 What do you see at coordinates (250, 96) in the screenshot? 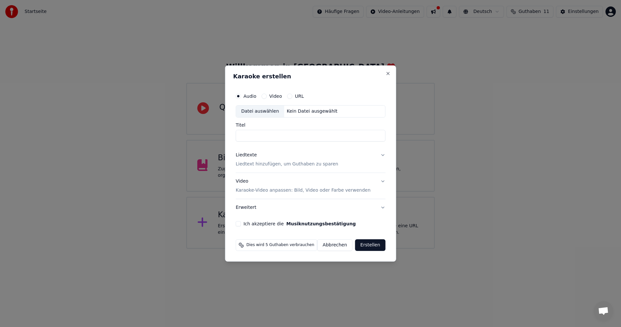
I see `label: Audio` at bounding box center [250, 96].